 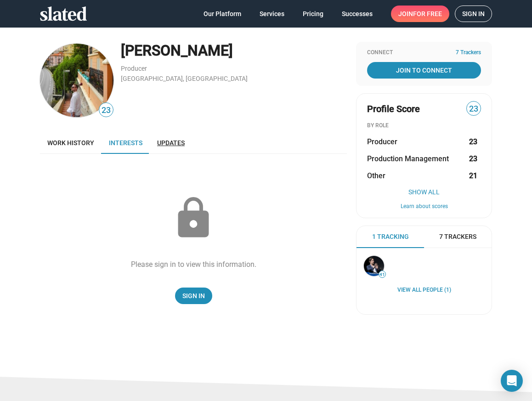 What do you see at coordinates (223, 14) in the screenshot?
I see `span: Our Platform` at bounding box center [223, 14].